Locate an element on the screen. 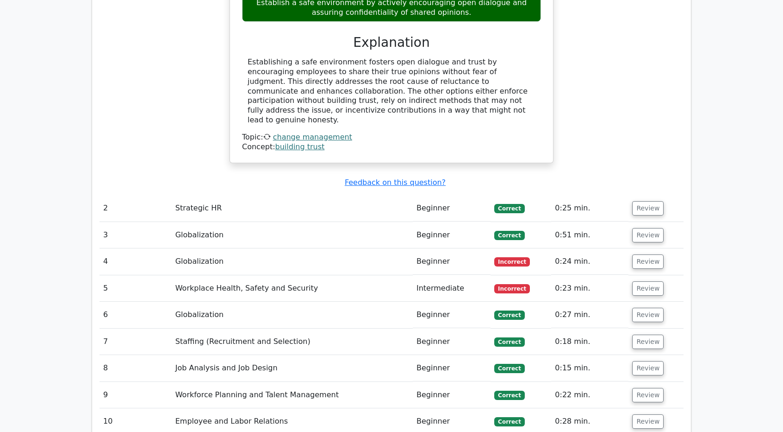  td: 2 is located at coordinates (136, 208).